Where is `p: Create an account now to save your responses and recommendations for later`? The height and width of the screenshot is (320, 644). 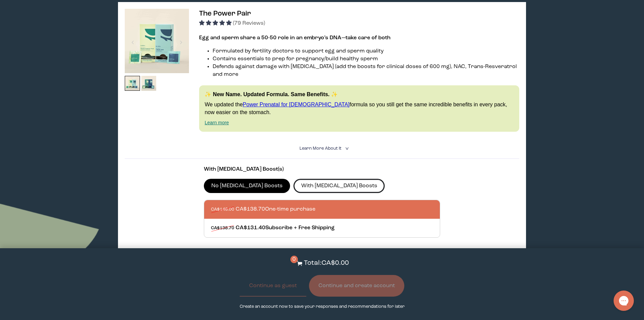 p: Create an account now to save your responses and recommendations for later is located at coordinates (322, 306).